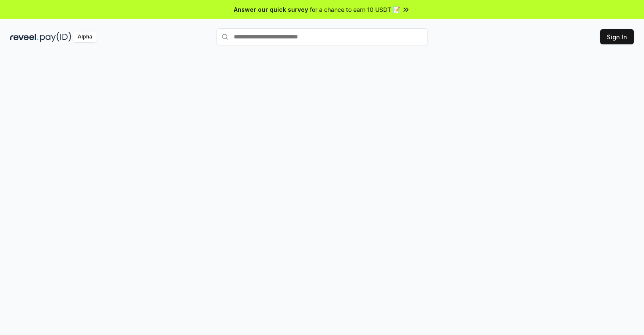 The image size is (644, 335). Describe the element at coordinates (617, 36) in the screenshot. I see `button: Sign In` at that location.